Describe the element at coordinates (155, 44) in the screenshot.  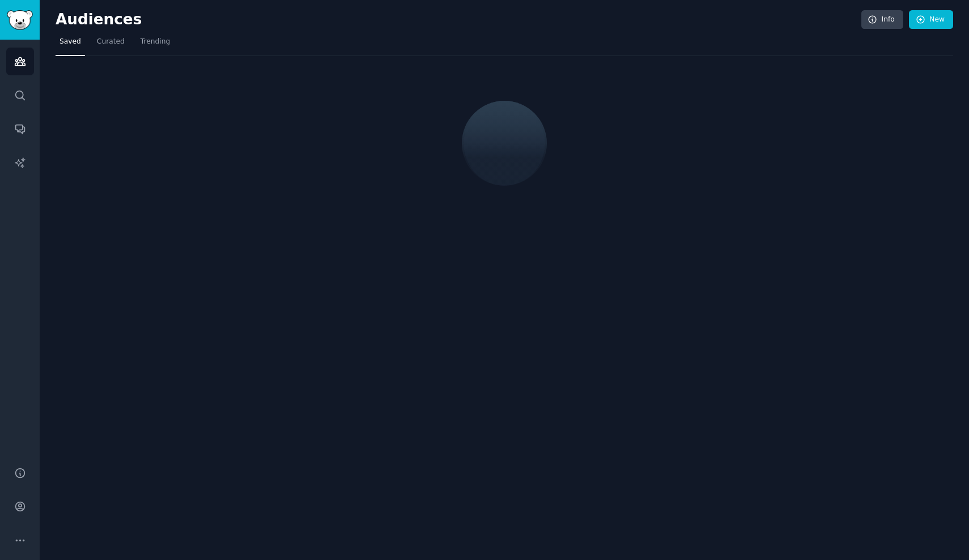
I see `a: Trending` at that location.